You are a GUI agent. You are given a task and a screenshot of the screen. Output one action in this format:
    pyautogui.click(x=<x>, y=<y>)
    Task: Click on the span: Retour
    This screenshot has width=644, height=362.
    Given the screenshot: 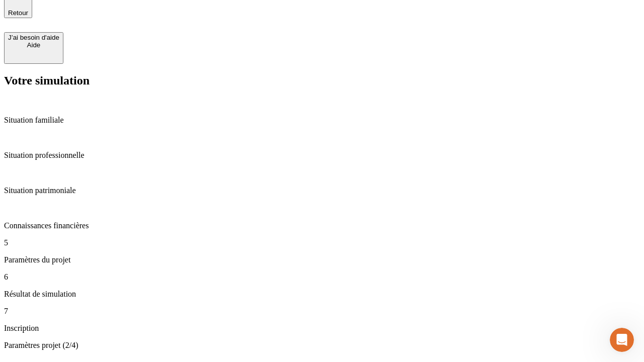 What is the action you would take?
    pyautogui.click(x=18, y=12)
    